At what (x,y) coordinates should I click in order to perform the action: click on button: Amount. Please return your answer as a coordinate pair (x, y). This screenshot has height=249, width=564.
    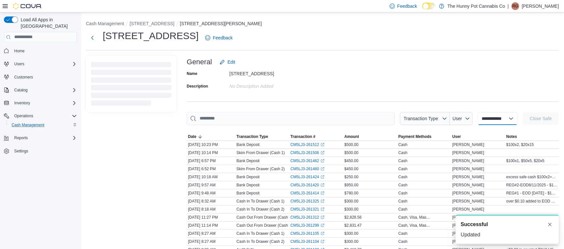
    Looking at the image, I should click on (370, 137).